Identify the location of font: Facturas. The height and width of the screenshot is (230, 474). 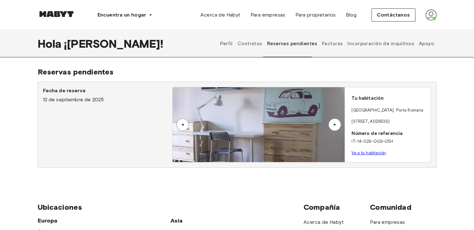
(332, 44).